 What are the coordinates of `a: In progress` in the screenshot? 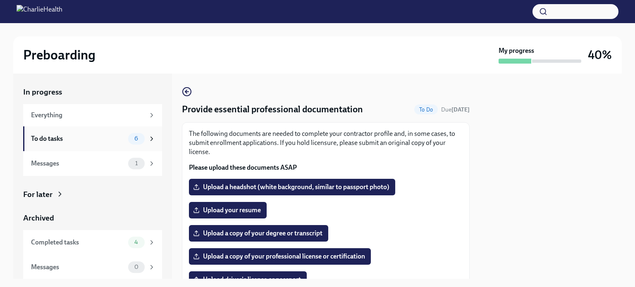 It's located at (93, 92).